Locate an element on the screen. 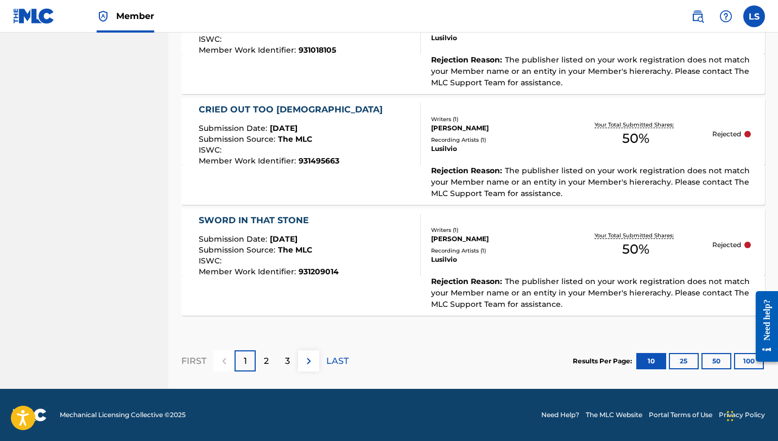 The height and width of the screenshot is (441, 778). p: 1 is located at coordinates (246, 361).